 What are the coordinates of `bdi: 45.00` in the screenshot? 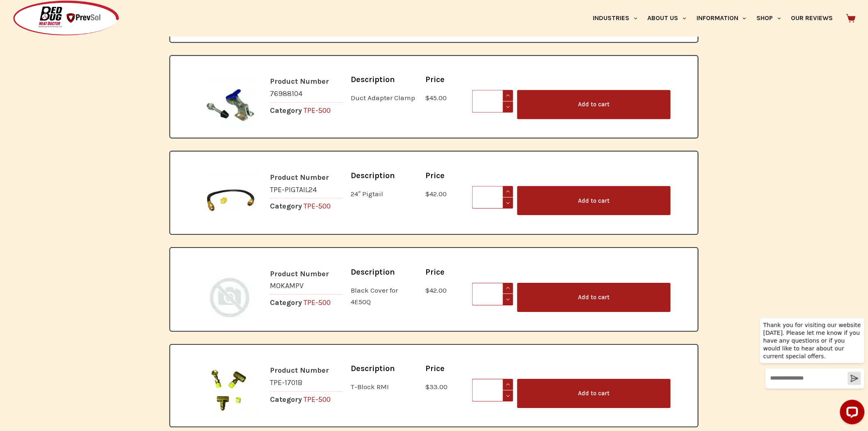 It's located at (436, 98).